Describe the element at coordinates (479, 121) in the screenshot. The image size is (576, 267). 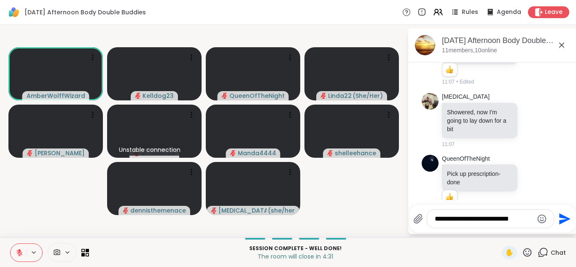
I see `p: Showered, now I'm going to lay down for a bit` at that location.